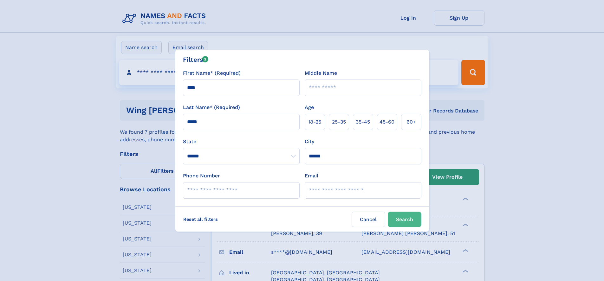  What do you see at coordinates (387, 122) in the screenshot?
I see `span: 45‑60` at bounding box center [387, 122].